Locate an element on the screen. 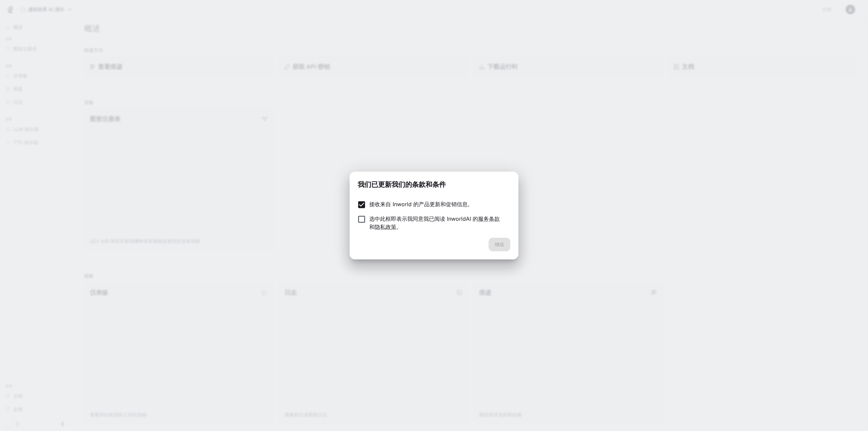  font: 服务条款 is located at coordinates (489, 219).